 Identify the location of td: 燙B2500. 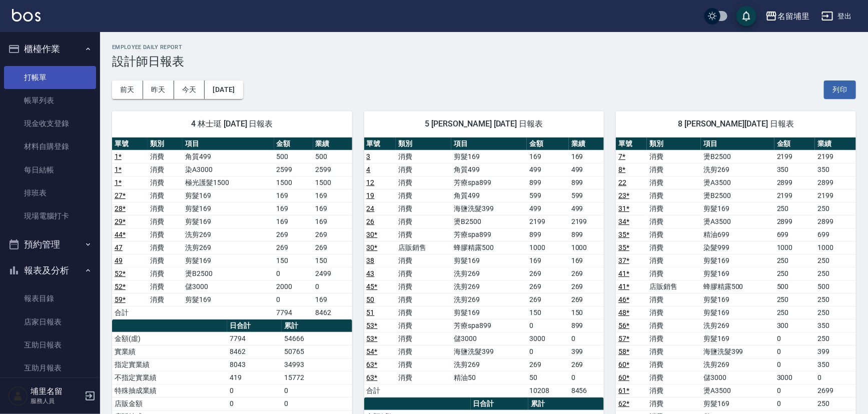
(737, 157).